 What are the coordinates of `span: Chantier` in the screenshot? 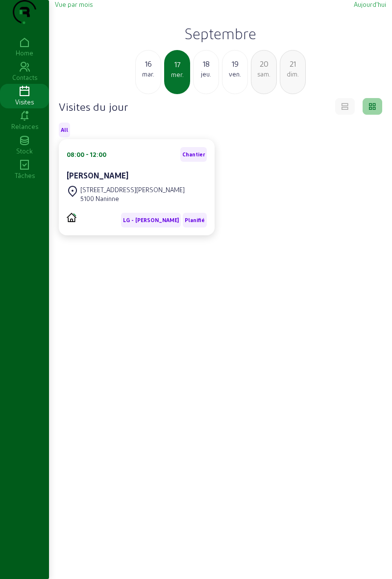 It's located at (194, 154).